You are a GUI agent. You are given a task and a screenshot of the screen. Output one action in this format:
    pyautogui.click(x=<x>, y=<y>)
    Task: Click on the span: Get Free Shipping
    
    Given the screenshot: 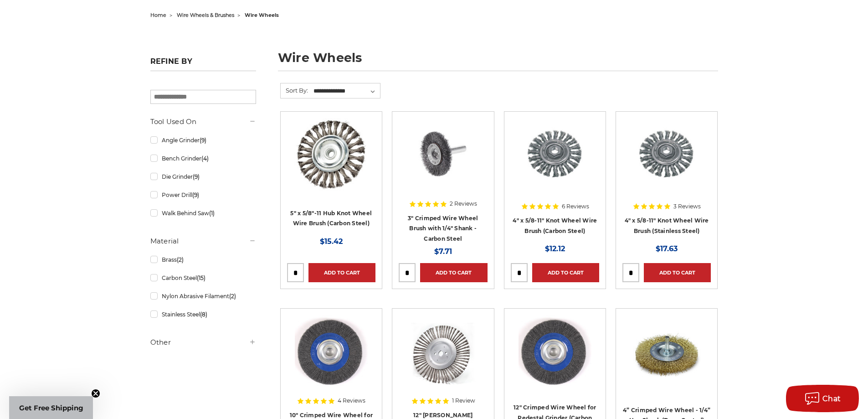 What is the action you would take?
    pyautogui.click(x=51, y=408)
    